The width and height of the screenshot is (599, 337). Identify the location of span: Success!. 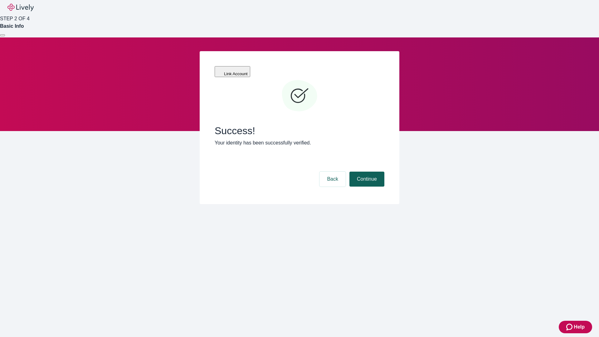
(300, 131).